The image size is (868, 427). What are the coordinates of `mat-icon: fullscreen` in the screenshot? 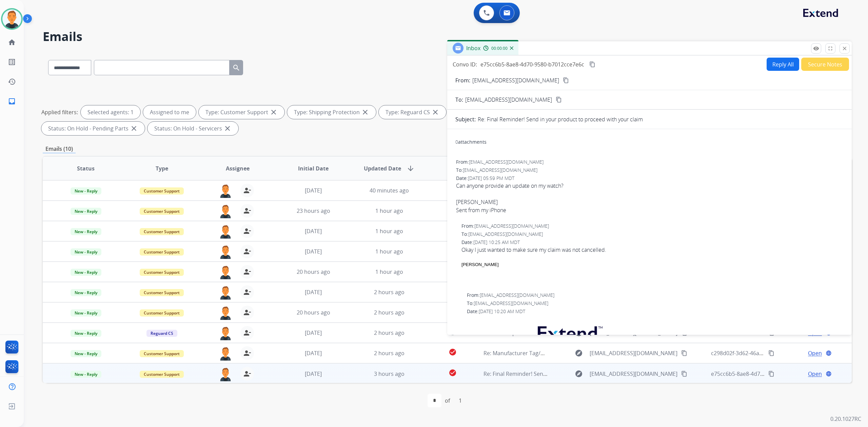 It's located at (831, 48).